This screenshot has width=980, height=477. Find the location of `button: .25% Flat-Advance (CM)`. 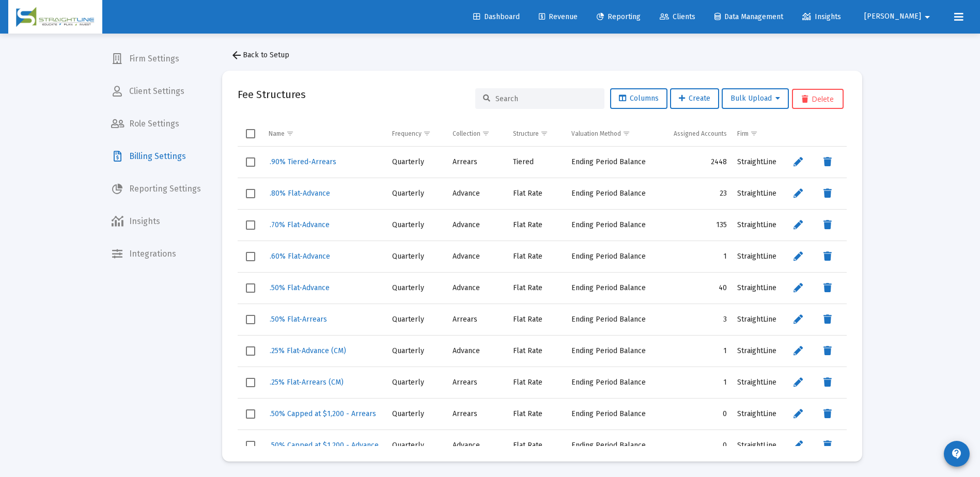

button: .25% Flat-Advance (CM) is located at coordinates (308, 351).